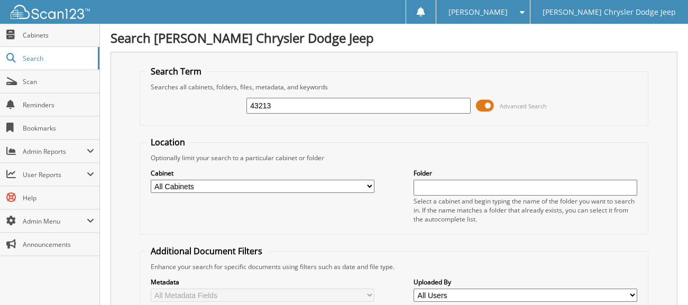 The width and height of the screenshot is (688, 305). What do you see at coordinates (58, 81) in the screenshot?
I see `span: Scan` at bounding box center [58, 81].